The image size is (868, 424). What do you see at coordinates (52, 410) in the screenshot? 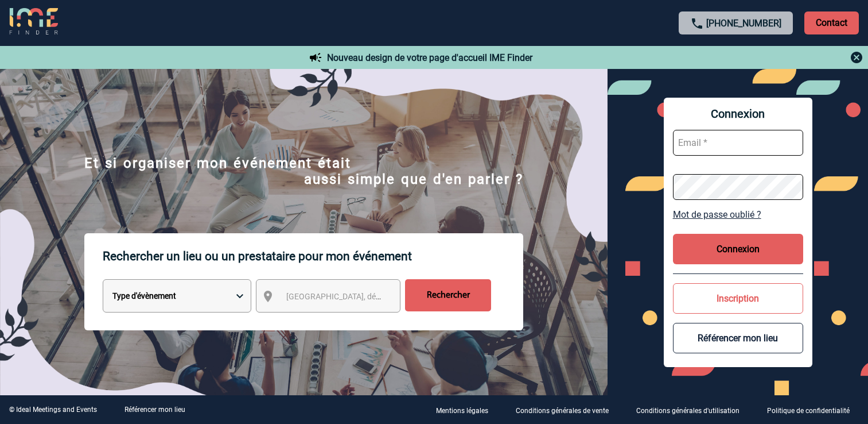
I see `div: © Ideal Meetings and Events` at bounding box center [52, 410].